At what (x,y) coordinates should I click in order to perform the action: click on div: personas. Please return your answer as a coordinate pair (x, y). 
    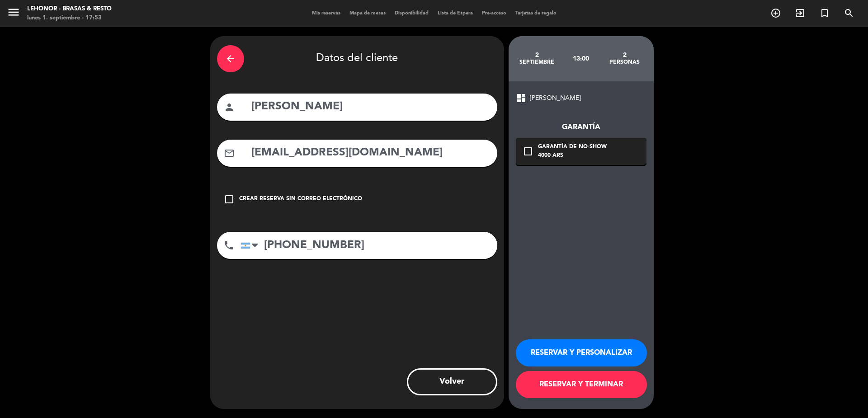
    Looking at the image, I should click on (624, 62).